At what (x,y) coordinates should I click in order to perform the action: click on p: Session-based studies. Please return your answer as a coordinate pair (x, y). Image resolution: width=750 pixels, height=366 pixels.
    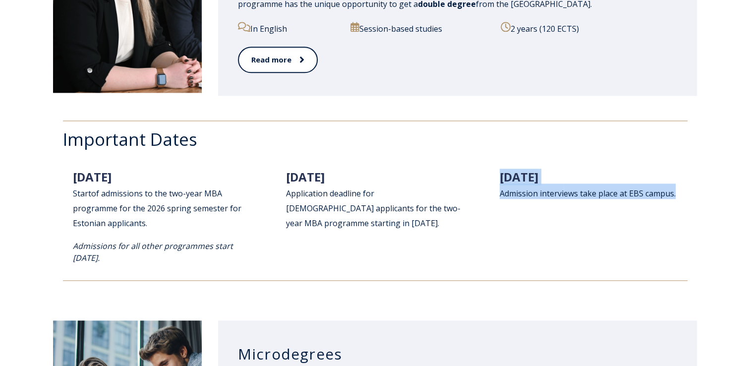
    Looking at the image, I should click on (420, 28).